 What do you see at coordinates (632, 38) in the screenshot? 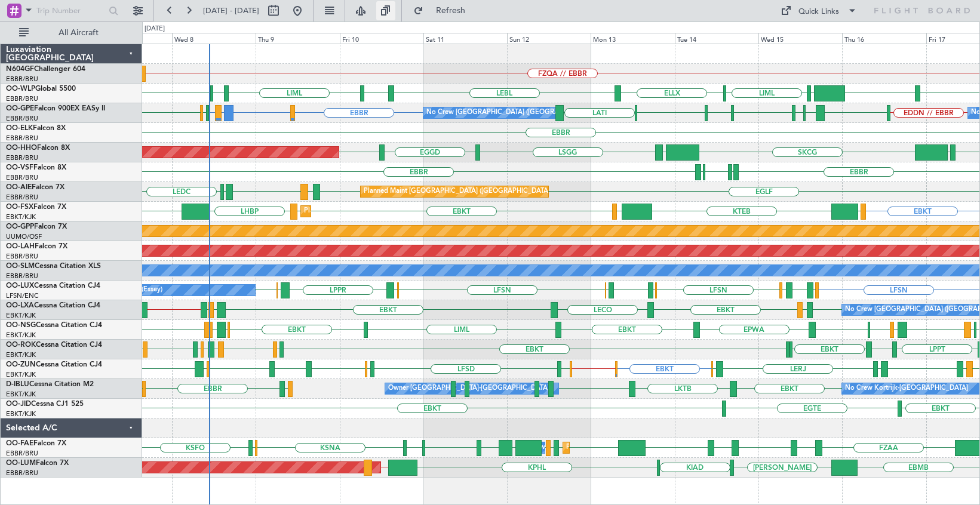
I see `div: Mon 13` at bounding box center [632, 38].